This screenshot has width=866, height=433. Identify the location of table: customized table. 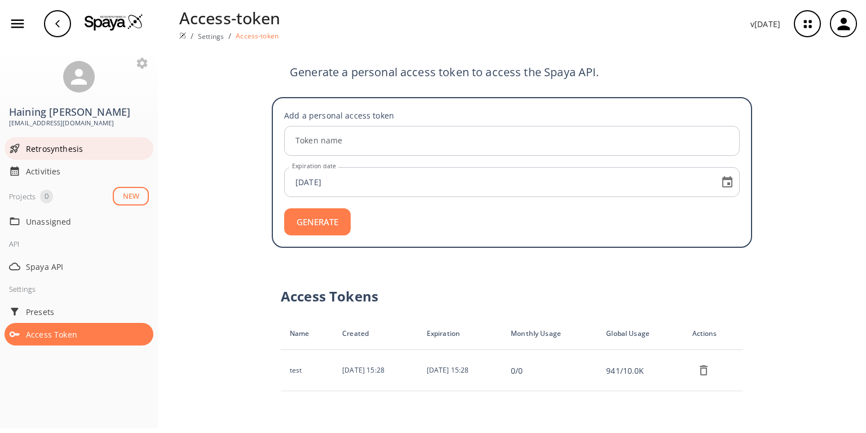
(512, 354).